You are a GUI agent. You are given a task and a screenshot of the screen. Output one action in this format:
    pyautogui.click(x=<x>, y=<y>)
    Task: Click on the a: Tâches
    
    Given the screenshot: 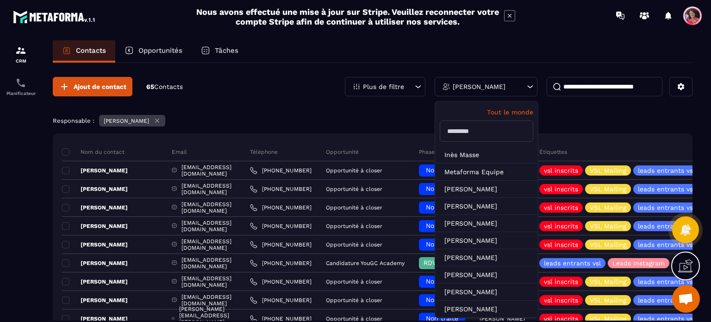 What is the action you would take?
    pyautogui.click(x=219, y=51)
    